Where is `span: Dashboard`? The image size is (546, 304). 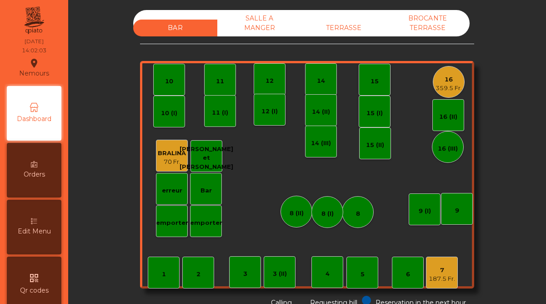
span: Dashboard is located at coordinates (34, 119).